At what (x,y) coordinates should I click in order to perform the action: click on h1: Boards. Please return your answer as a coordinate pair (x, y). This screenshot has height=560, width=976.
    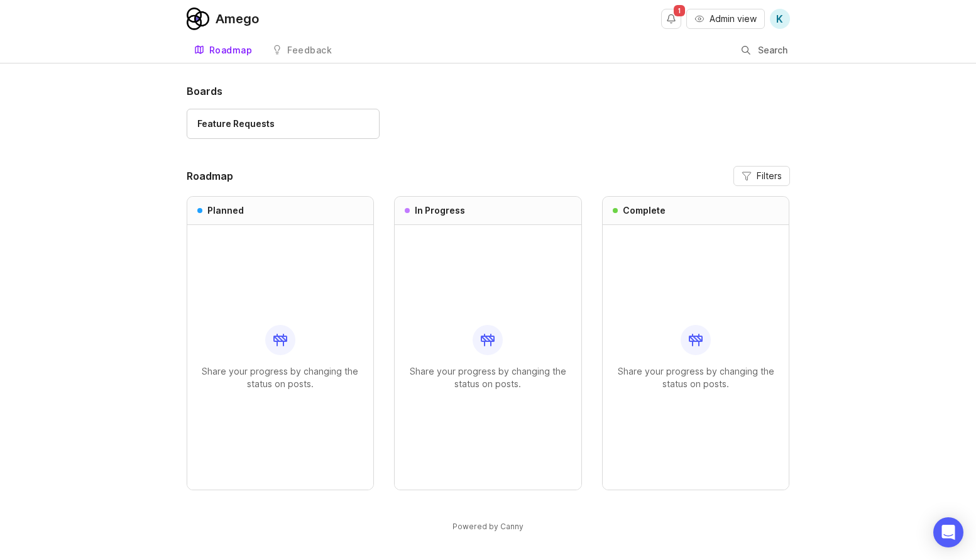
    Looking at the image, I should click on (488, 91).